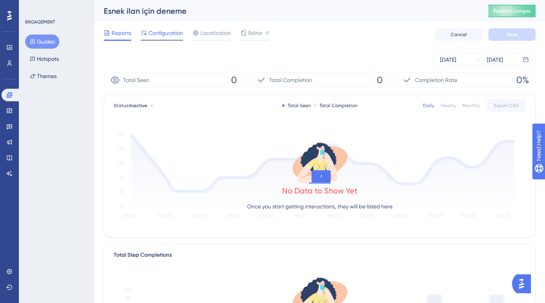 This screenshot has height=303, width=545. I want to click on div: Total Step Completions, so click(143, 255).